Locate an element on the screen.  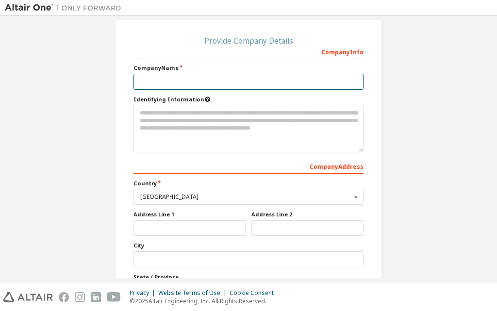
div: Provide Company Details is located at coordinates (248, 41).